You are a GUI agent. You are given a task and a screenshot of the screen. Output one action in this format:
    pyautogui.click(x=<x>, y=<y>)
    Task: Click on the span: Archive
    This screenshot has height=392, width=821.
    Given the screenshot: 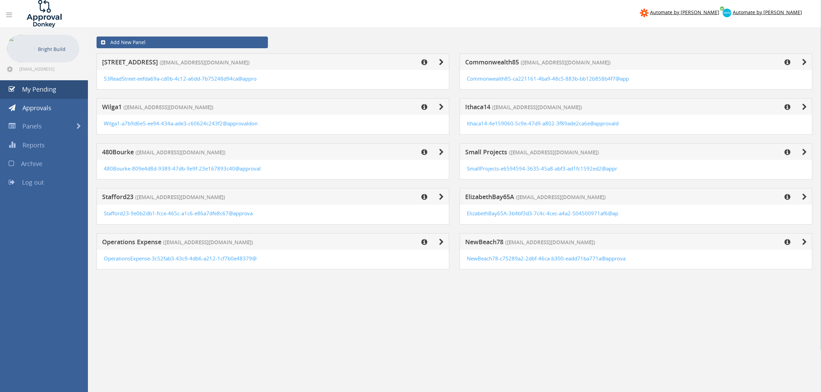 What is the action you would take?
    pyautogui.click(x=32, y=164)
    